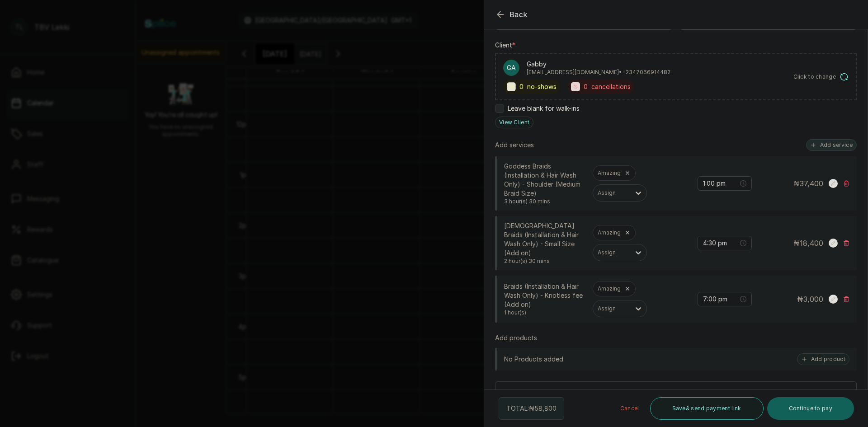 The image size is (868, 427). I want to click on p: No Products added, so click(533, 359).